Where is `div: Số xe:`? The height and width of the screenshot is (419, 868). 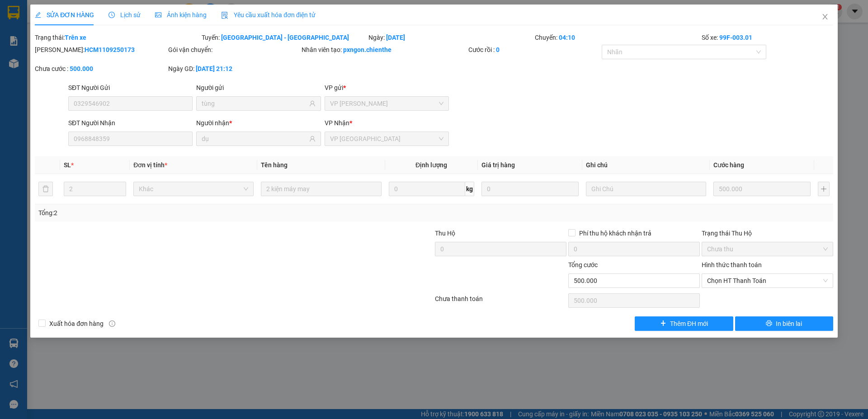 div: Số xe: is located at coordinates (767, 37).